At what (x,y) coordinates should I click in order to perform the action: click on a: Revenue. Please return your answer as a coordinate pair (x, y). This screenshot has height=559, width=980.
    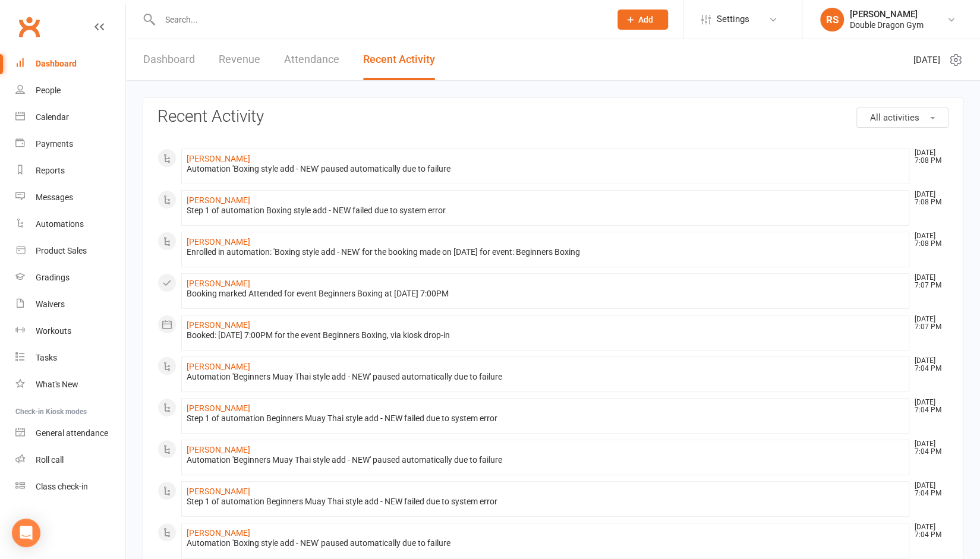
    Looking at the image, I should click on (240, 59).